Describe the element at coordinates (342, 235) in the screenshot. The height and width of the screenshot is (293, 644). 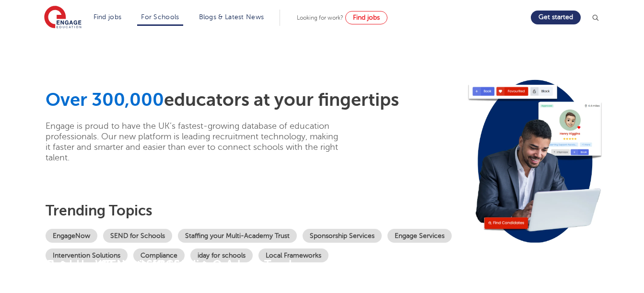
I see `a: Sponsorship Services` at that location.